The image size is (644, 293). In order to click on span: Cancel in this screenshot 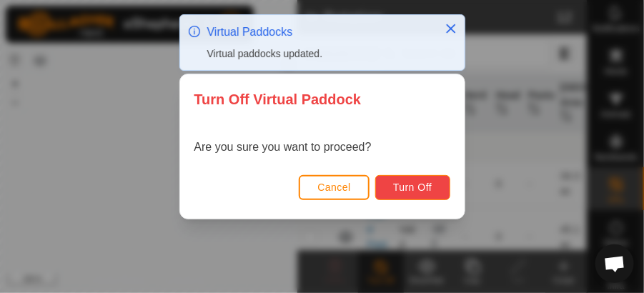, I will do `click(334, 187)`.